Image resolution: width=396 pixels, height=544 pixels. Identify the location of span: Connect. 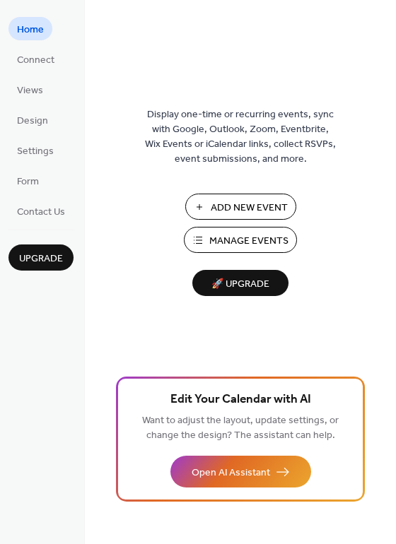
(35, 60).